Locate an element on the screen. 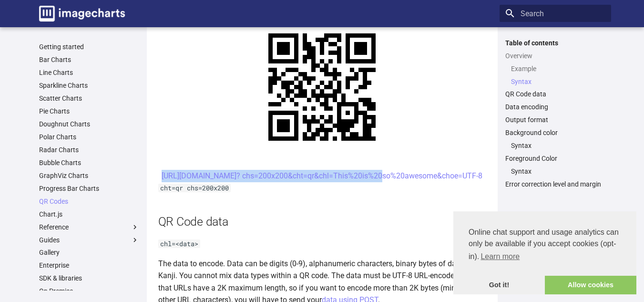 The width and height of the screenshot is (644, 302). a: Example is located at coordinates (558, 68).